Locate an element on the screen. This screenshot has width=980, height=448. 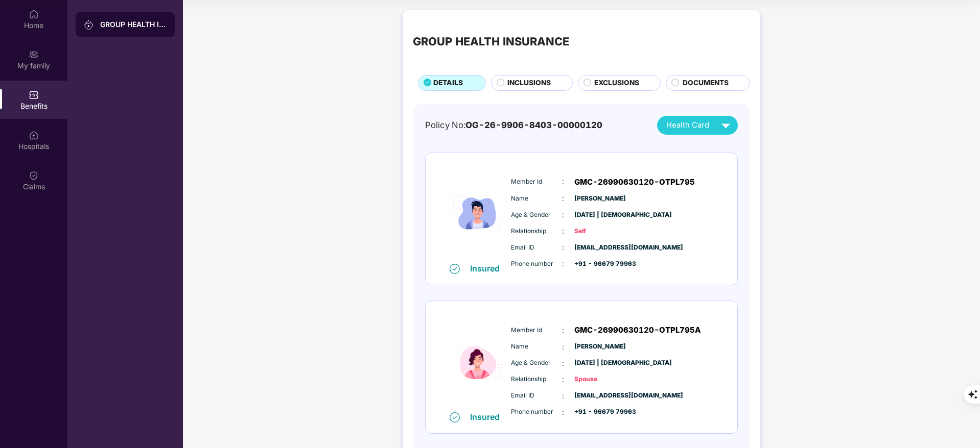
img: svg+xml;base64,PHN2ZyBpZD0iQmVuZWZpdHMiIHhtbG5zPSJodHRwOi8vd3d3LnczLm9yZy8yMDAwL3N2ZyIgd2lkdGg9Ij... is located at coordinates (34, 95).